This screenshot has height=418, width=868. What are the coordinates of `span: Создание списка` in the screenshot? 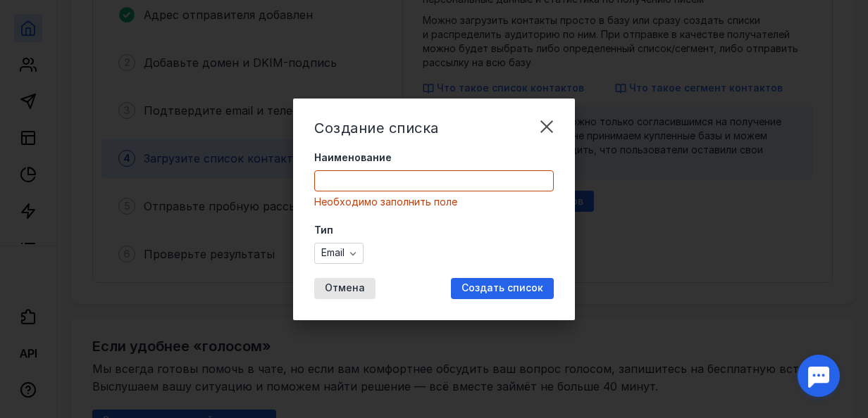 It's located at (376, 128).